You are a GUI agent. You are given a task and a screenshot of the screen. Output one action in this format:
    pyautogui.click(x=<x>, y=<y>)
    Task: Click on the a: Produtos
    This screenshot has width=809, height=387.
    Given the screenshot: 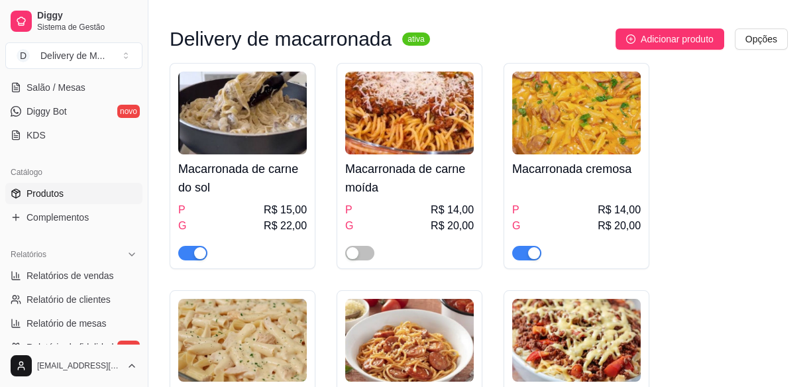 What is the action you would take?
    pyautogui.click(x=74, y=194)
    